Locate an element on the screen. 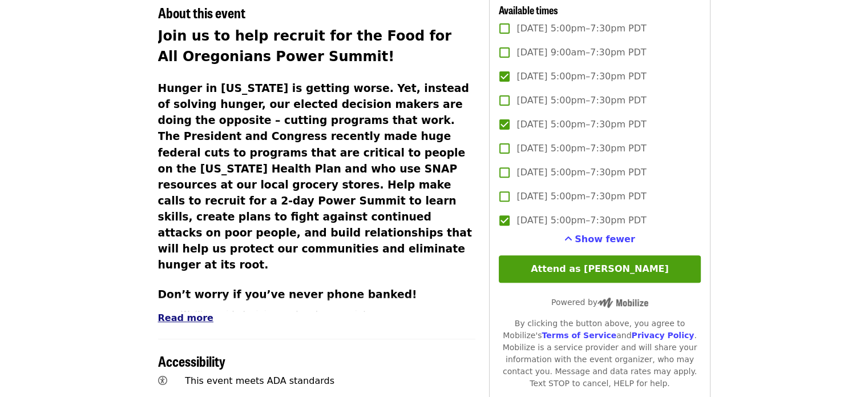 The width and height of the screenshot is (868, 397). a: Privacy Policy is located at coordinates (663, 335).